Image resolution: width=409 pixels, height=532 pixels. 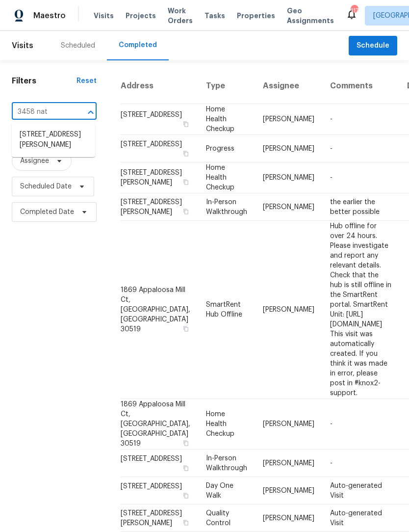 I want to click on h1: Filters, so click(x=44, y=81).